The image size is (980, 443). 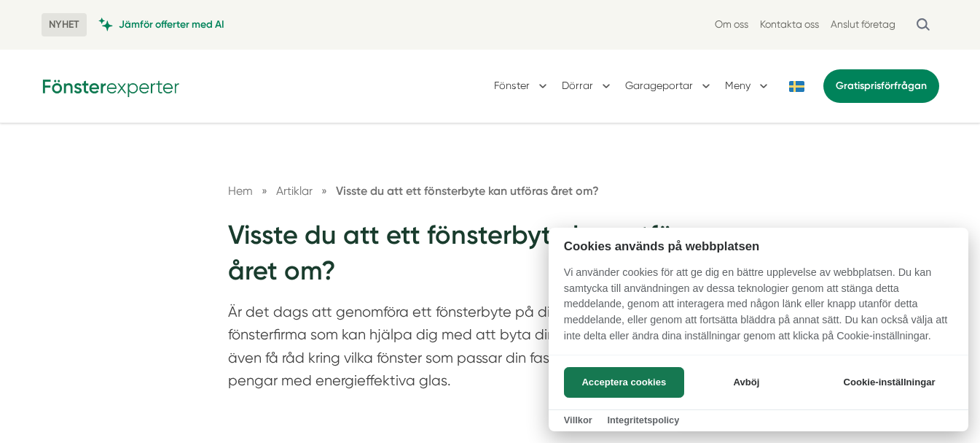 What do you see at coordinates (578, 419) in the screenshot?
I see `a: Villkor` at bounding box center [578, 419].